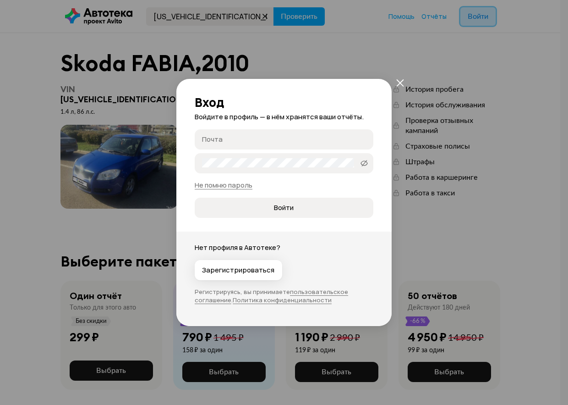 This screenshot has height=405, width=568. I want to click on span: Войти, so click(284, 208).